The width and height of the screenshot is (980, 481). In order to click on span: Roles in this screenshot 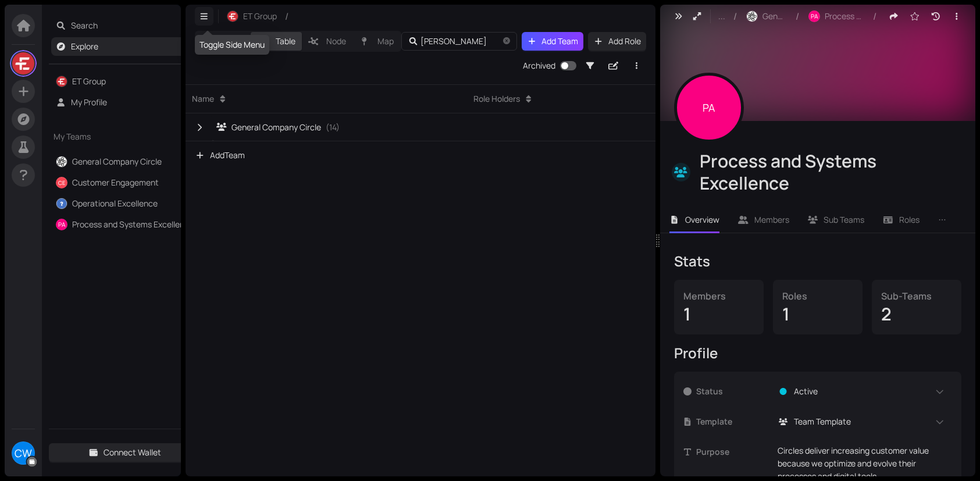, I will do `click(909, 220)`.